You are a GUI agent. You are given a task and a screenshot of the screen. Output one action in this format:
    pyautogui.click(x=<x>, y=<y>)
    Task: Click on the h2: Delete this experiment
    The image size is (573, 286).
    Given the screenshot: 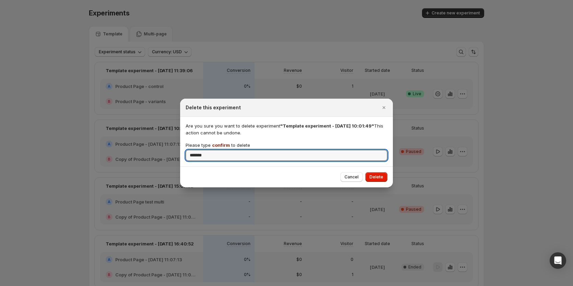 What is the action you would take?
    pyautogui.click(x=213, y=107)
    